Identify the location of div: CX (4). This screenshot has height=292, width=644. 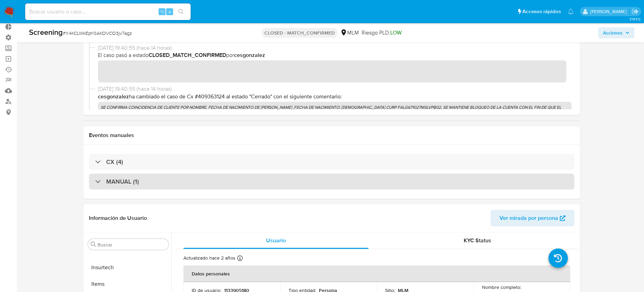
(332, 162).